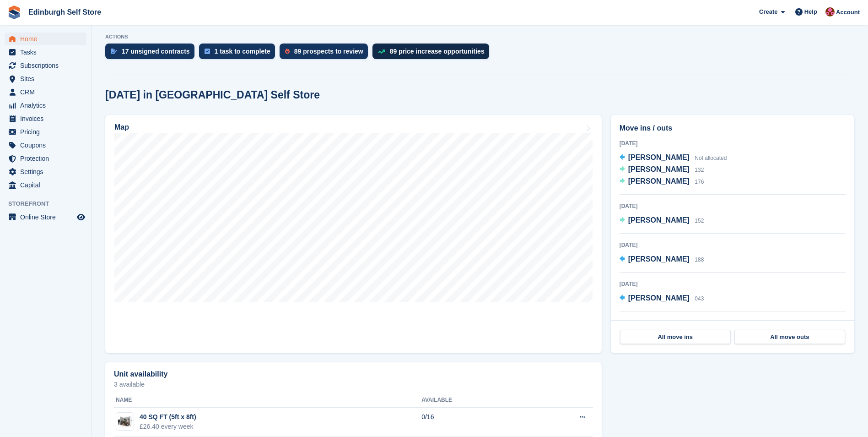 Image resolution: width=868 pixels, height=437 pixels. What do you see at coordinates (47, 79) in the screenshot?
I see `span: Sites` at bounding box center [47, 79].